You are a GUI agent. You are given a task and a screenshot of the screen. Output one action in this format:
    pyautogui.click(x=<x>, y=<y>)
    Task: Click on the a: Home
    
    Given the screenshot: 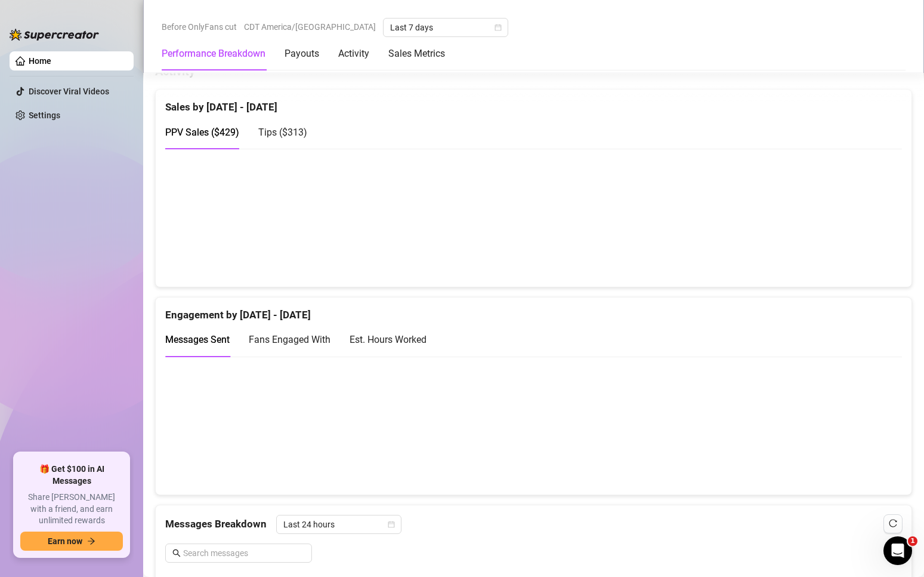 What is the action you would take?
    pyautogui.click(x=40, y=61)
    